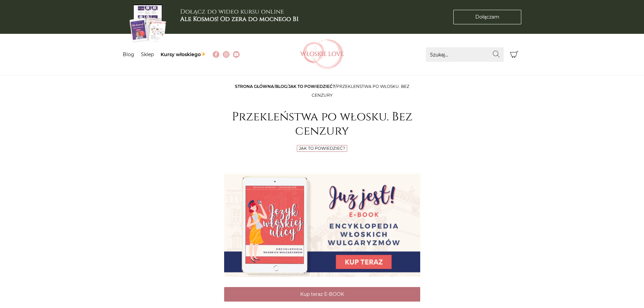 The height and width of the screenshot is (308, 644). Describe the element at coordinates (322, 54) in the screenshot. I see `img: Włoskielove` at that location.